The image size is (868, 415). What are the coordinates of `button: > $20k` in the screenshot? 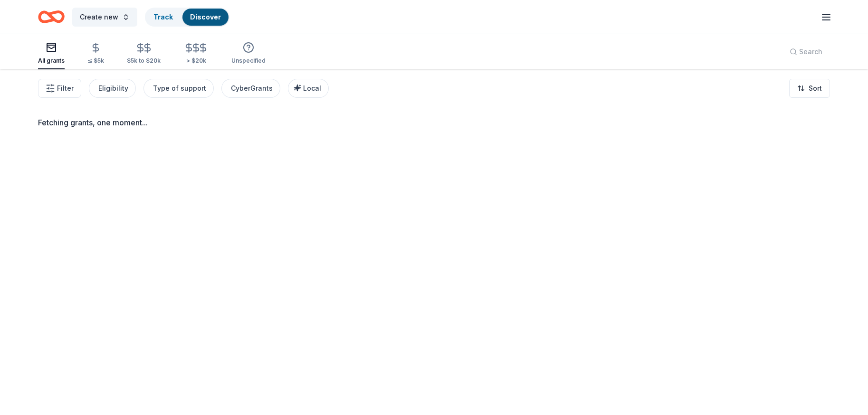 It's located at (196, 54).